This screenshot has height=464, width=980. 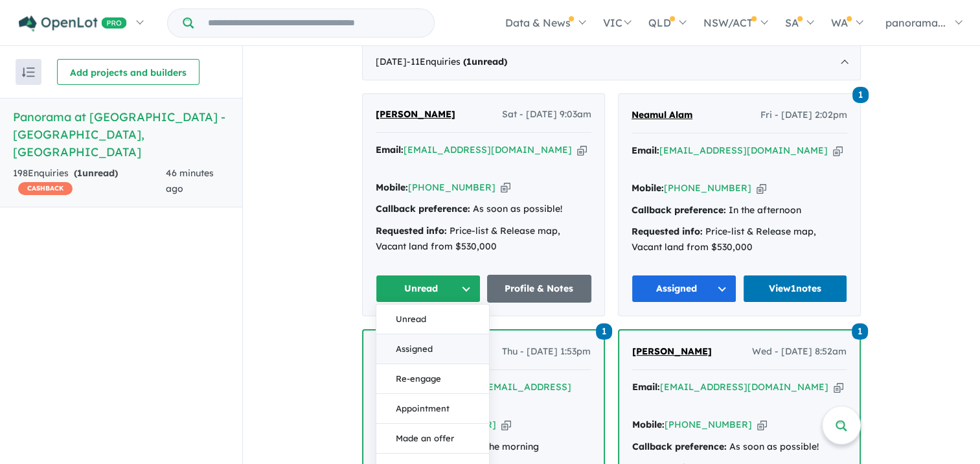 I want to click on img: sort.svg, so click(x=29, y=72).